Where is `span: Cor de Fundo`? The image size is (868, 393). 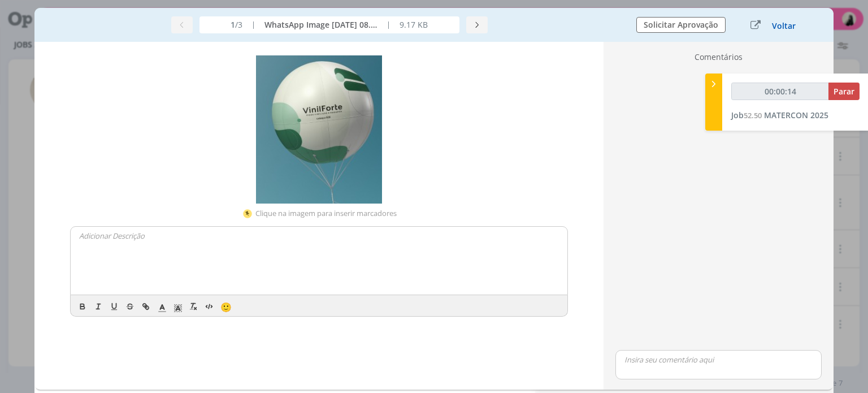
span: Cor de Fundo is located at coordinates (178, 307).